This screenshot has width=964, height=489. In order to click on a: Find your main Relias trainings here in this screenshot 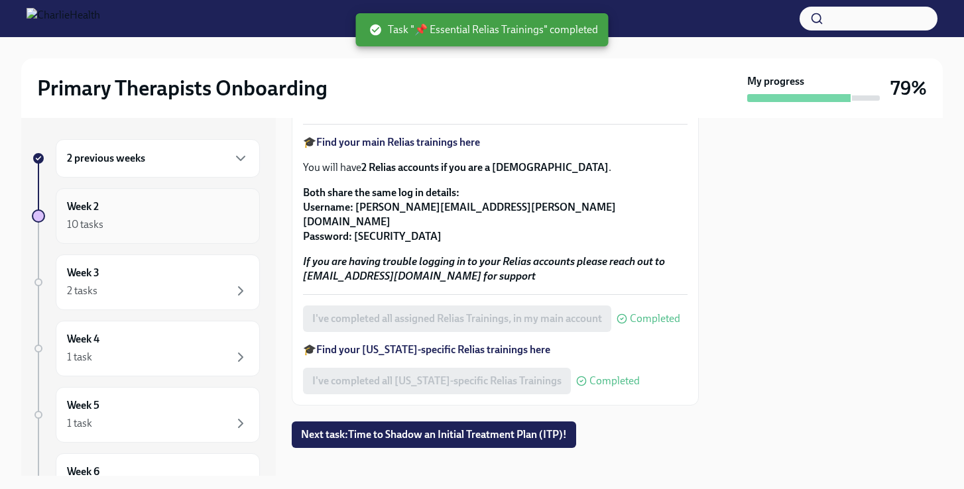, I will do `click(398, 142)`.